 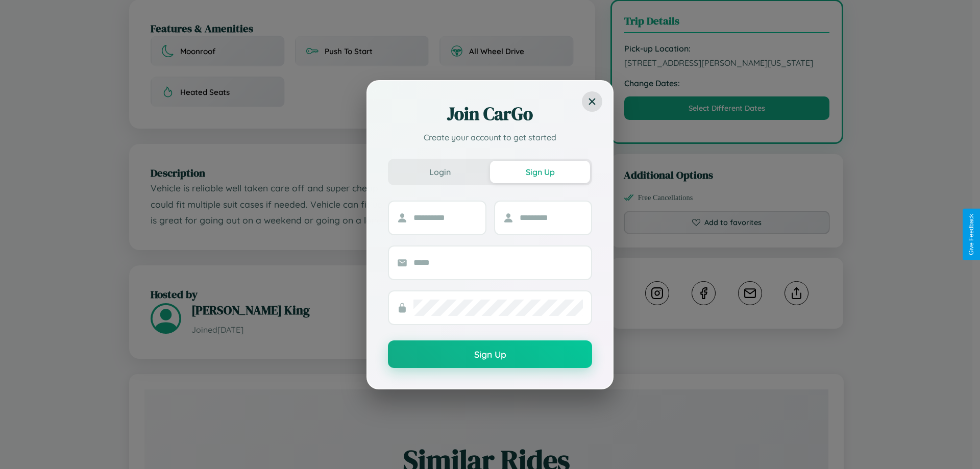 I want to click on button: Login, so click(x=440, y=172).